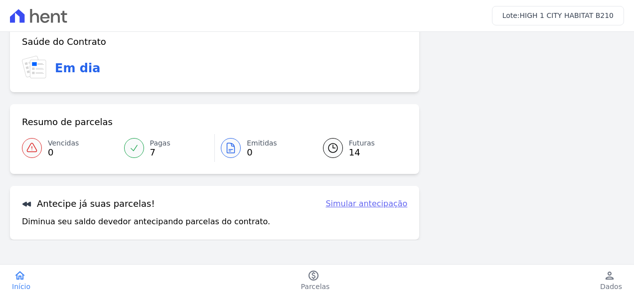  What do you see at coordinates (20, 276) in the screenshot?
I see `i: home` at bounding box center [20, 276].